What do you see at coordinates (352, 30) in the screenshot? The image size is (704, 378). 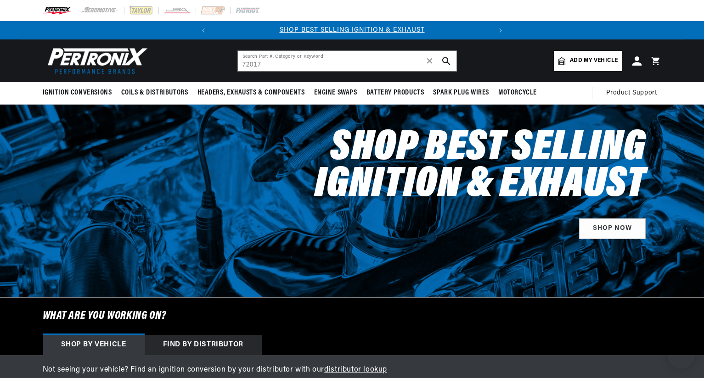 I see `div: 1 of 2` at bounding box center [352, 30].